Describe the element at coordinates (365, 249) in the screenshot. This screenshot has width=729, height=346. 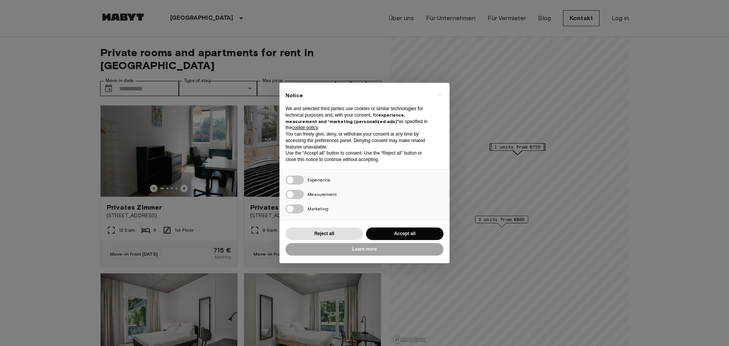
I see `button: Learn more` at that location.